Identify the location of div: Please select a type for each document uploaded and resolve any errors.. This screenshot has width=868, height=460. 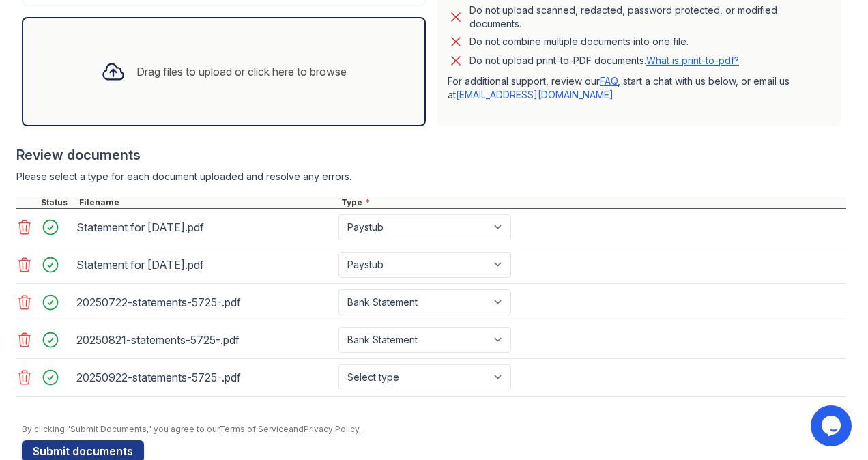
(431, 177).